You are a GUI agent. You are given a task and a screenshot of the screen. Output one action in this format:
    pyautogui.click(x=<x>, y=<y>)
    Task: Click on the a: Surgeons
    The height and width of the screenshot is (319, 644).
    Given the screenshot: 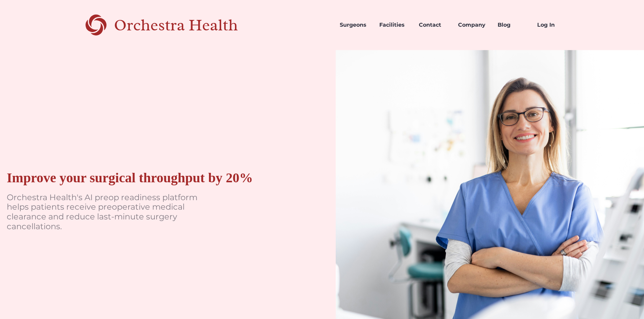 What is the action you would take?
    pyautogui.click(x=354, y=25)
    